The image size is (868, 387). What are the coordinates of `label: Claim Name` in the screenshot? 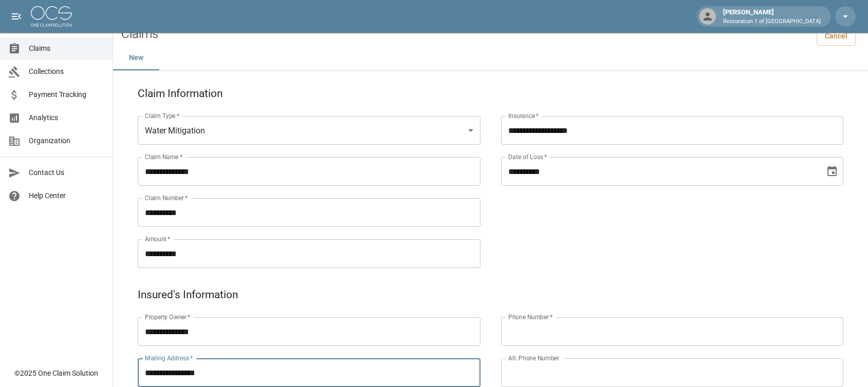 It's located at (163, 156).